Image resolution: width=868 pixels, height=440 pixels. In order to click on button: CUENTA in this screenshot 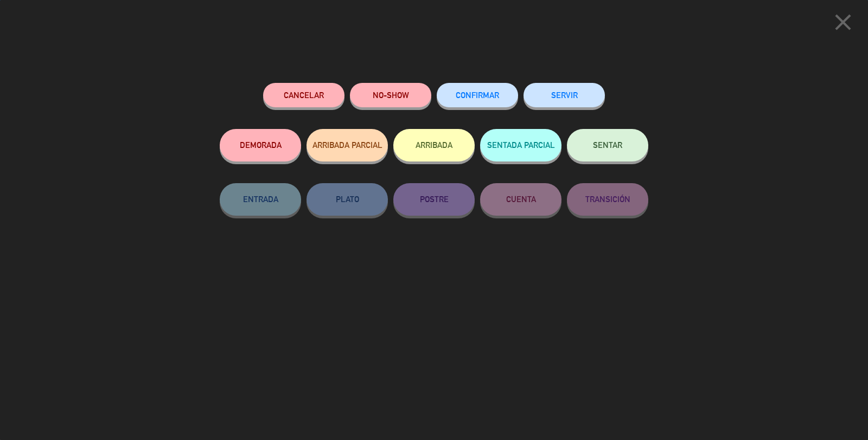, I will do `click(521, 199)`.